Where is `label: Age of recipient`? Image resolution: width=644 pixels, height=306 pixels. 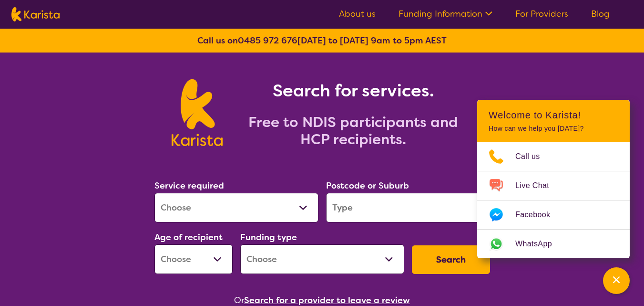 label: Age of recipient is located at coordinates (188, 237).